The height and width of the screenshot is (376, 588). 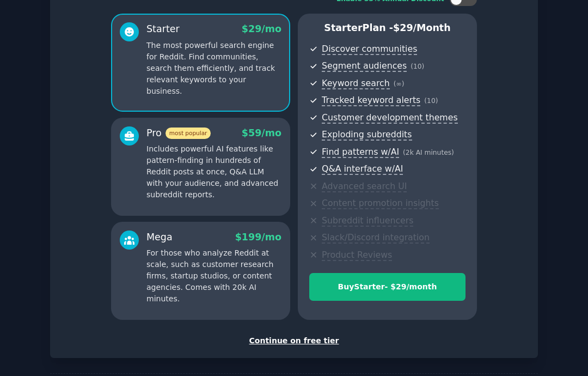 What do you see at coordinates (259, 237) in the screenshot?
I see `span: $ 199 /mo` at bounding box center [259, 237].